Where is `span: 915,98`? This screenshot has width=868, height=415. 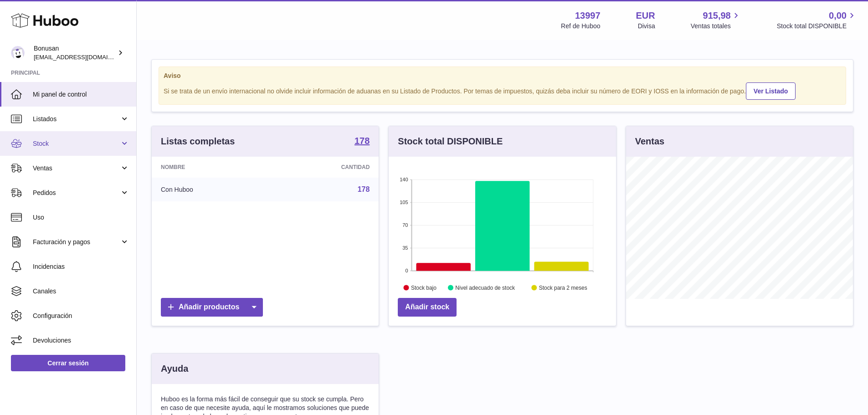 span: 915,98 is located at coordinates (717, 16).